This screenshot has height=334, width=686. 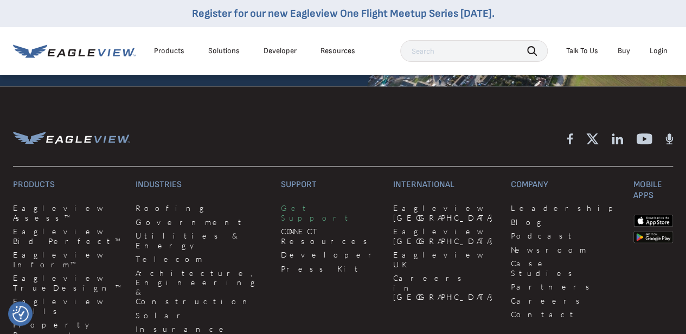 What do you see at coordinates (68, 282) in the screenshot?
I see `a: Eagleview TrueDesign™` at bounding box center [68, 282].